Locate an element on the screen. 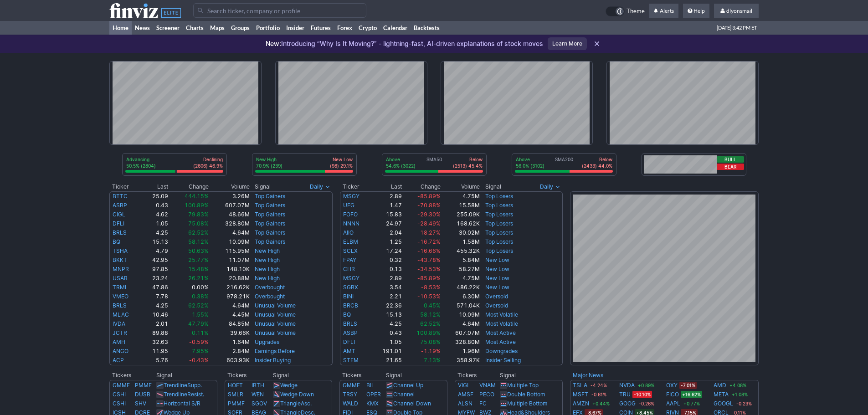 The image size is (868, 415). span: Theme is located at coordinates (635, 11).